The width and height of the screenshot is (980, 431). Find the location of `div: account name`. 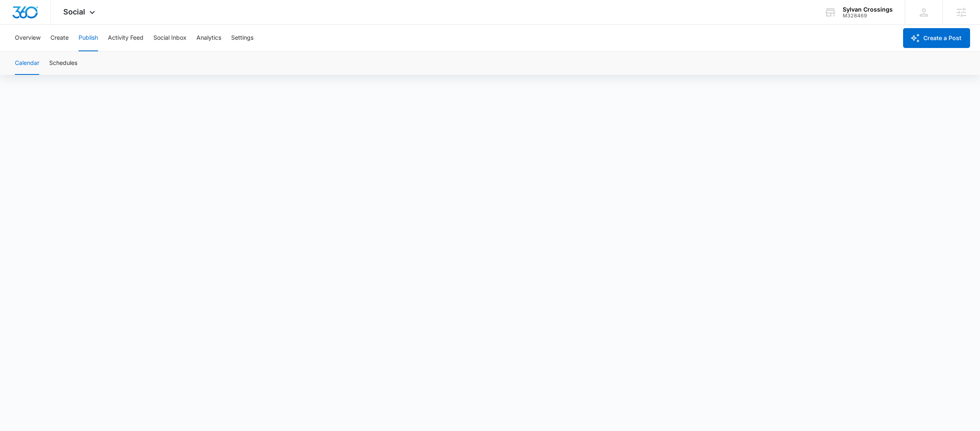

div: account name is located at coordinates (868, 10).